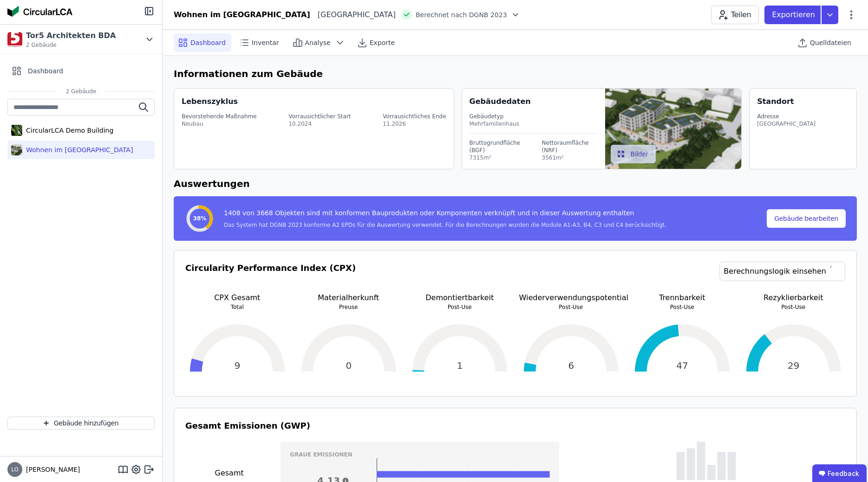 This screenshot has width=868, height=482. Describe the element at coordinates (383, 42) in the screenshot. I see `span: Exporte` at that location.